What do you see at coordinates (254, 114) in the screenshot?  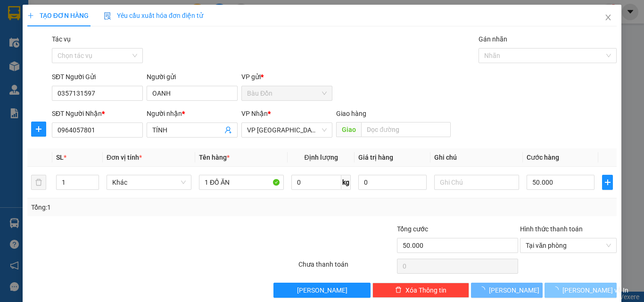 I see `span: VP Nhận` at bounding box center [254, 114].